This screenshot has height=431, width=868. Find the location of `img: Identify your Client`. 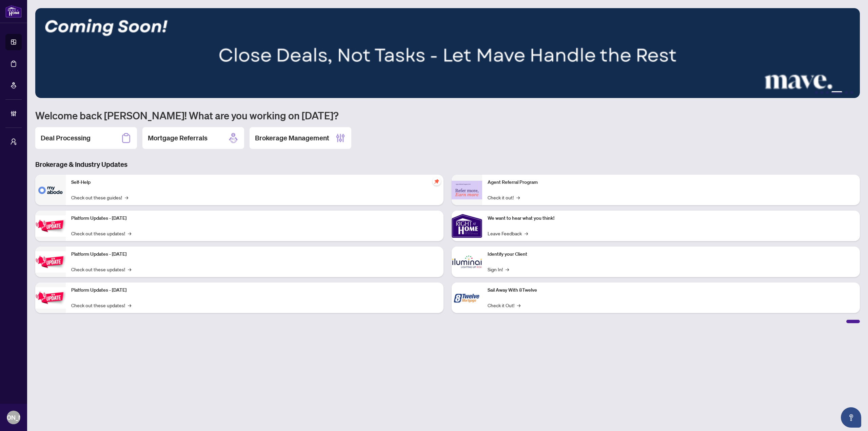

img: Identify your Client is located at coordinates (467, 261).